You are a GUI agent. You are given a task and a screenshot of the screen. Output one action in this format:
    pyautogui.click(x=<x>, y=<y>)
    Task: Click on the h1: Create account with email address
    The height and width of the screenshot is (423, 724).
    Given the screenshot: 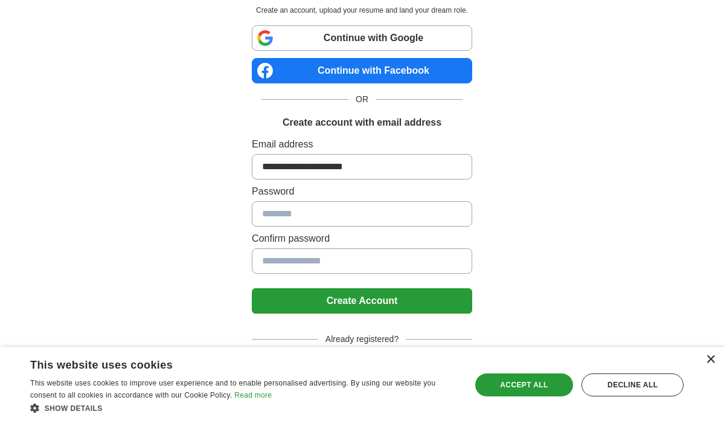 What is the action you would take?
    pyautogui.click(x=362, y=123)
    